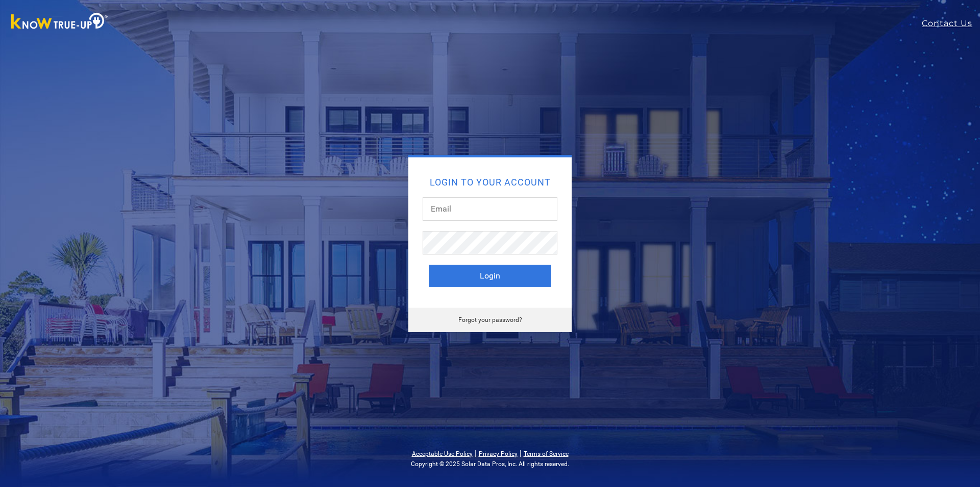 The height and width of the screenshot is (487, 980). Describe the element at coordinates (490, 320) in the screenshot. I see `a: Forgot your password?` at that location.